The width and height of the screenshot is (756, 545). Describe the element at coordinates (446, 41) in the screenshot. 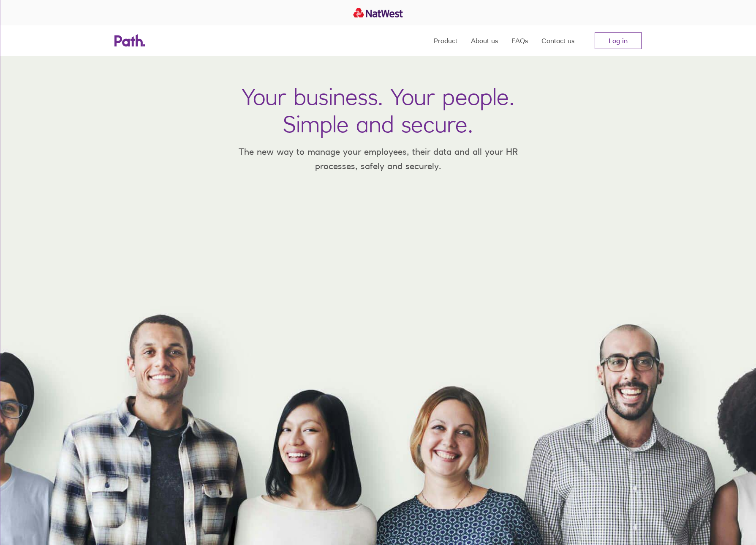

I see `a: Product` at that location.